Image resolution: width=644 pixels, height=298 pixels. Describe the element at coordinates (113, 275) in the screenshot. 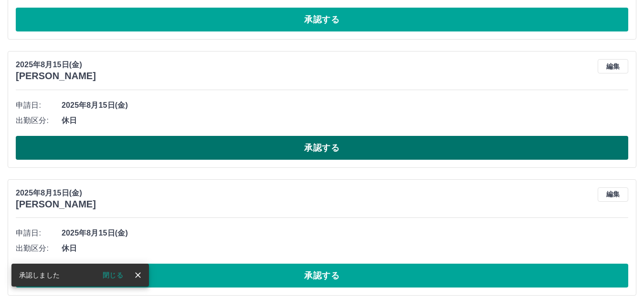

I see `button: 閉じる` at that location.